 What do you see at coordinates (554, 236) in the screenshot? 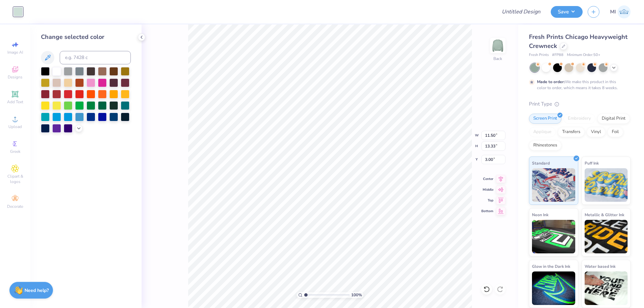
I see `img: Neon Ink` at bounding box center [554, 236].